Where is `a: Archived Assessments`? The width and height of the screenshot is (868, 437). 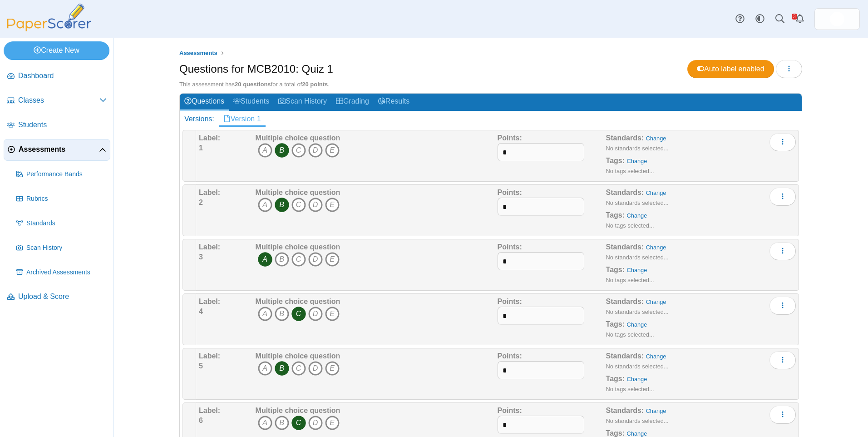
a: Archived Assessments is located at coordinates (61, 273).